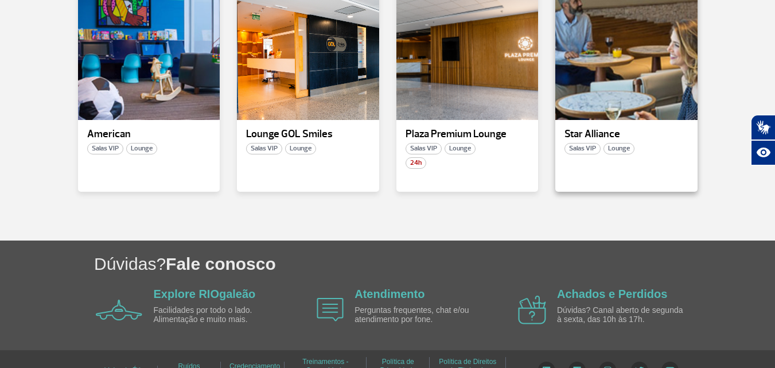  I want to click on a: Explore RIOgaleão, so click(205, 294).